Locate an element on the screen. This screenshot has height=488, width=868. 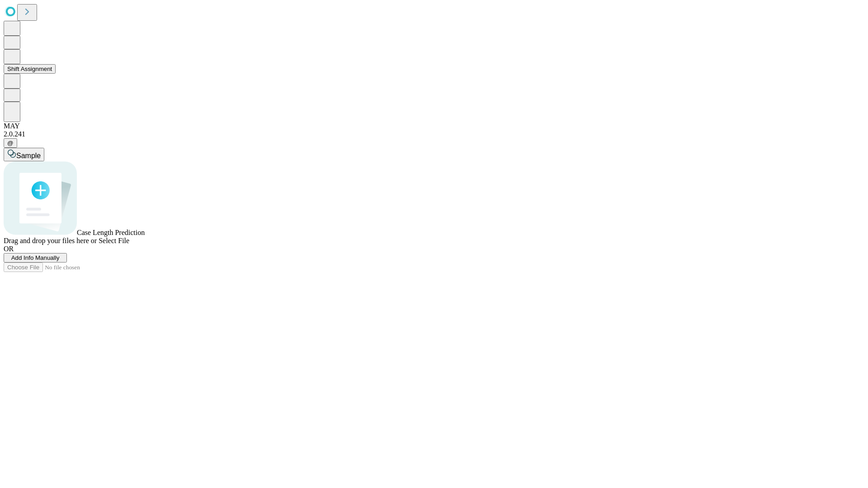
span: Sample is located at coordinates (28, 156).